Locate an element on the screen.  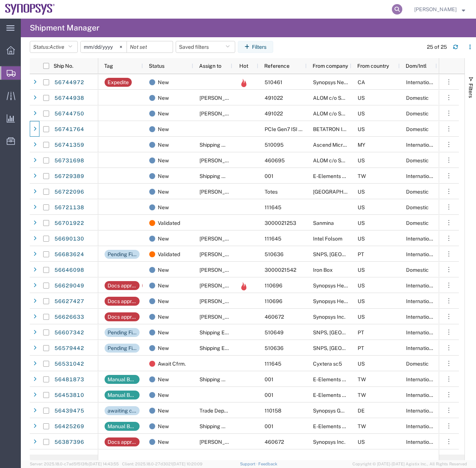
span: Filters is located at coordinates (471, 90).